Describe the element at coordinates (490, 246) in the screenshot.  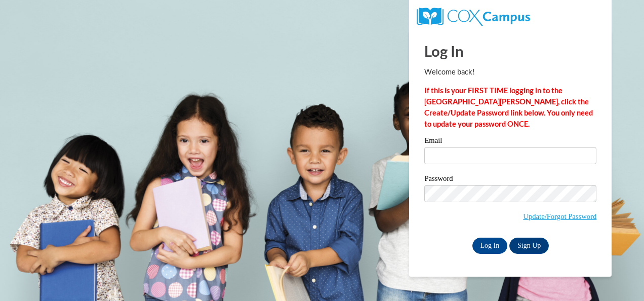
I see `input: Log In` at that location.